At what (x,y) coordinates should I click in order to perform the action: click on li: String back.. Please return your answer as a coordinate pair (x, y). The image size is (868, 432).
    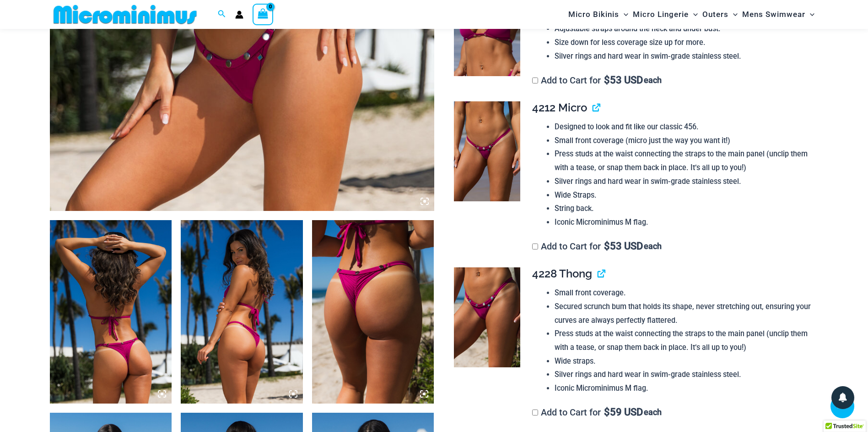
    Looking at the image, I should click on (683, 209).